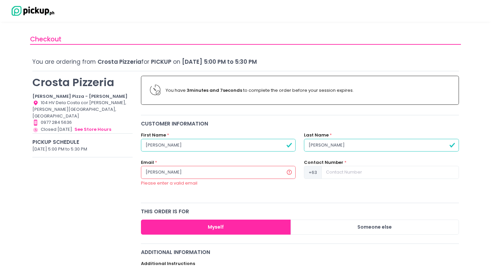  I want to click on div: Large button group, so click(300, 227).